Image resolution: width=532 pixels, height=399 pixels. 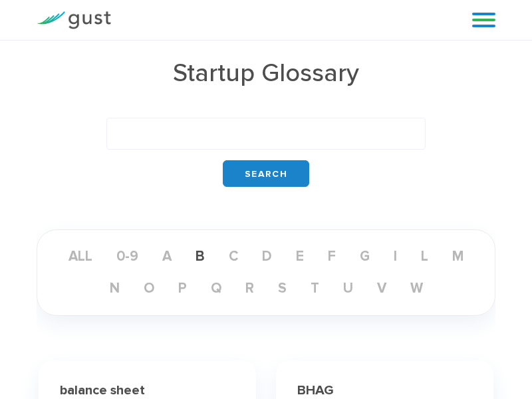 I want to click on a: q, so click(x=216, y=288).